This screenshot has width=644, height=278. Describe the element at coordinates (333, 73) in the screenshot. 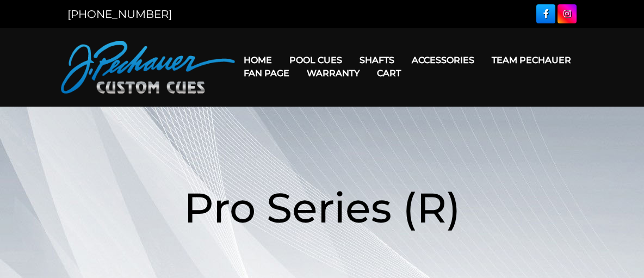

I see `a: Warranty` at that location.